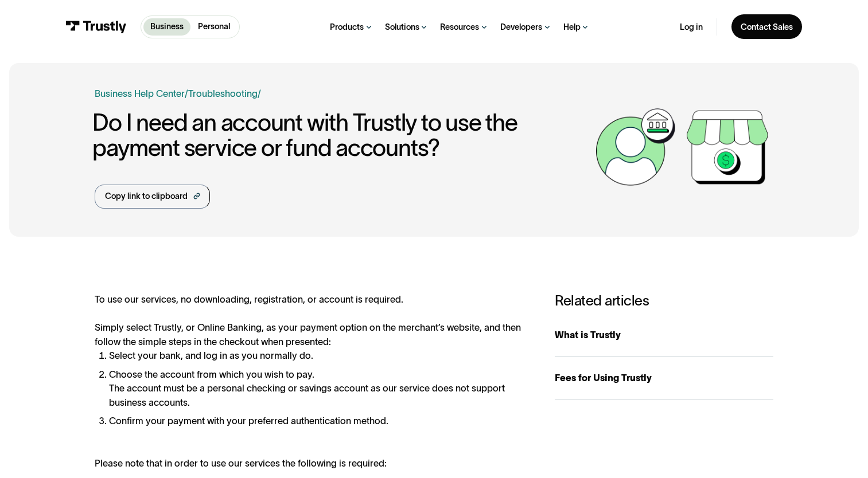 The image size is (868, 478). I want to click on div: Solutions, so click(402, 27).